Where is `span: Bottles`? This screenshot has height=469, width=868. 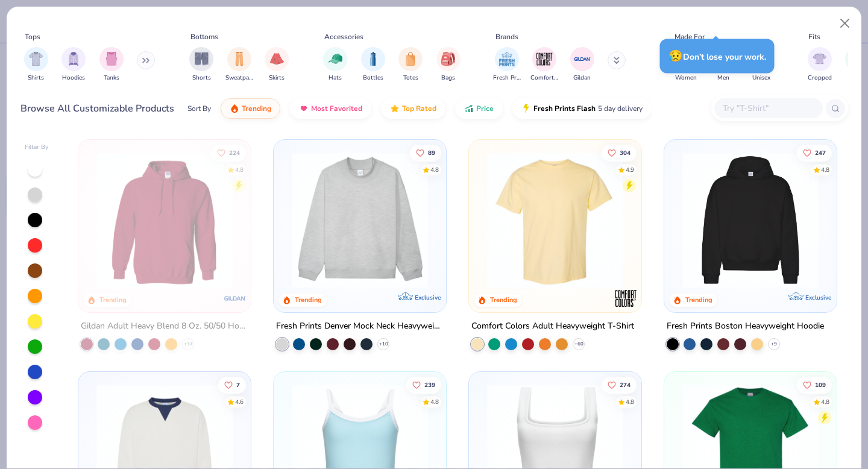 span: Bottles is located at coordinates (373, 78).